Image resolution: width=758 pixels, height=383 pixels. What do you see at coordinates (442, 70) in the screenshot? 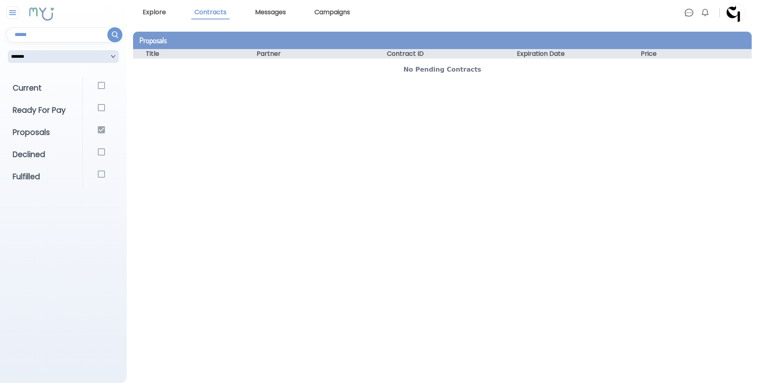
I see `div: No Pending Contracts` at bounding box center [442, 70].